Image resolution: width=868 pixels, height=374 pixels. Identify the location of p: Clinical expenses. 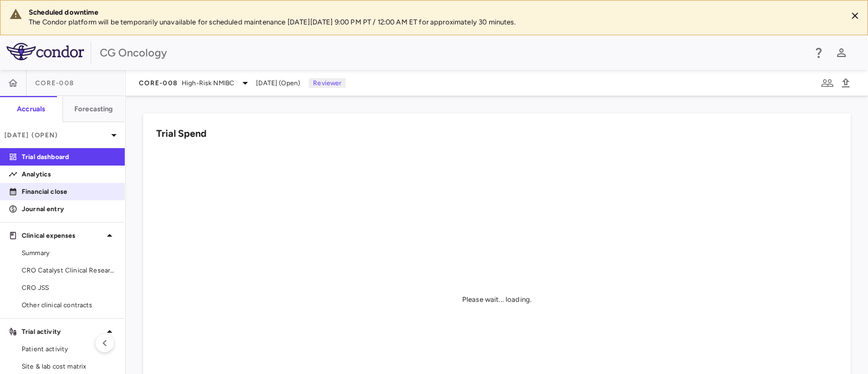
(62, 236).